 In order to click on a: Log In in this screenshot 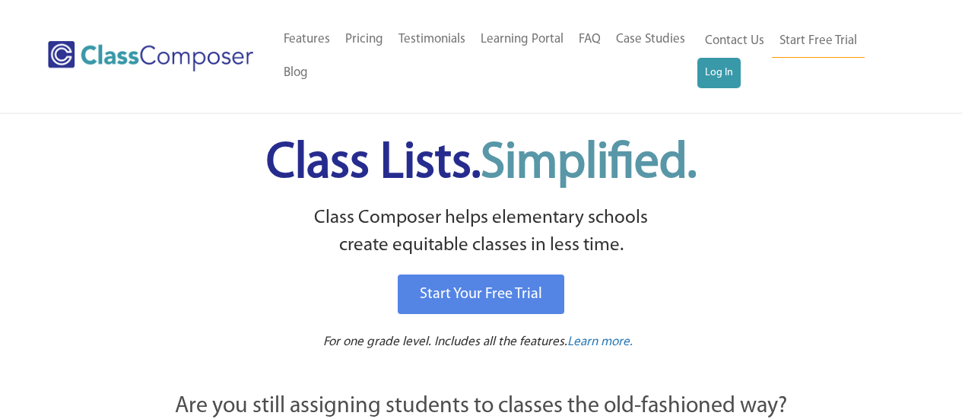, I will do `click(719, 73)`.